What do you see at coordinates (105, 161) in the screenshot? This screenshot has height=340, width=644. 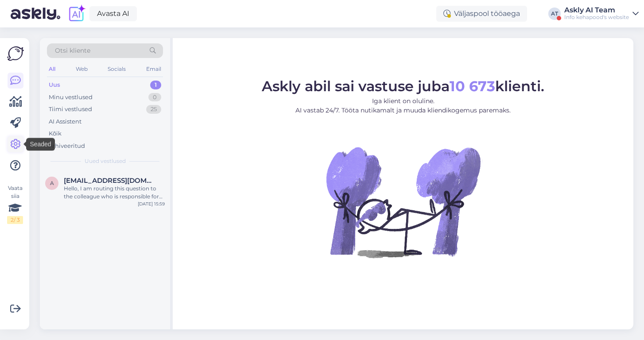 I see `span: Uued vestlused` at bounding box center [105, 161].